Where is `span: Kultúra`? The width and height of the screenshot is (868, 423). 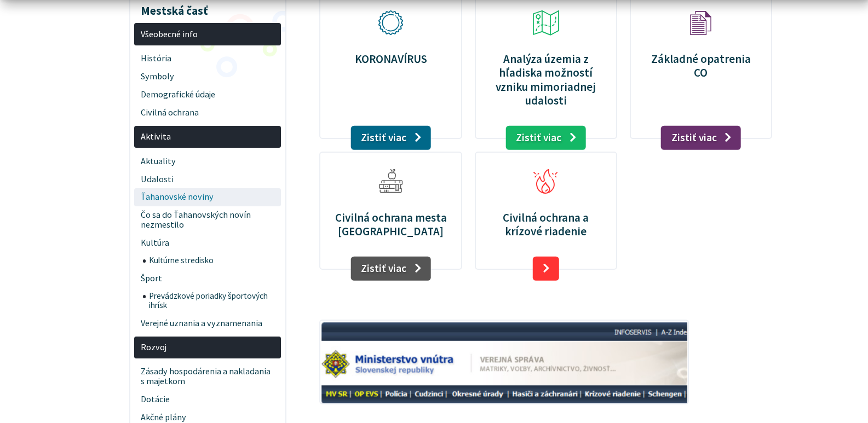
span: Kultúra is located at coordinates (207, 243).